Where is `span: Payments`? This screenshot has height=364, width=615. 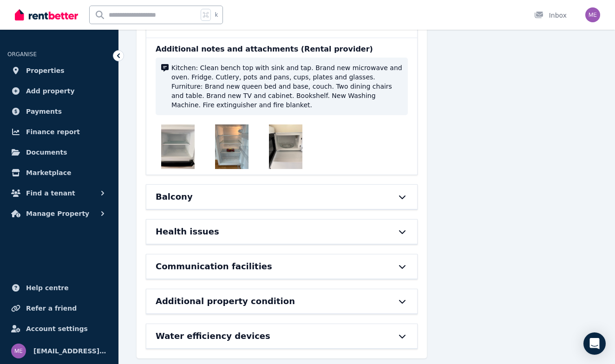 span: Payments is located at coordinates (44, 111).